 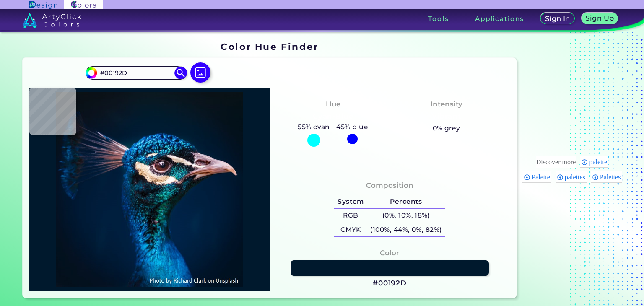 What do you see at coordinates (390, 186) in the screenshot?
I see `h4: Composition` at bounding box center [390, 186].